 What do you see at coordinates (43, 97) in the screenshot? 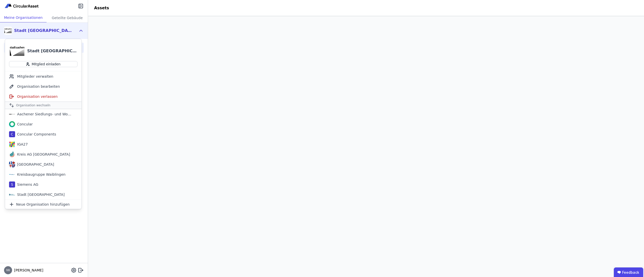
I see `div: Organisation verlassen` at bounding box center [43, 97].